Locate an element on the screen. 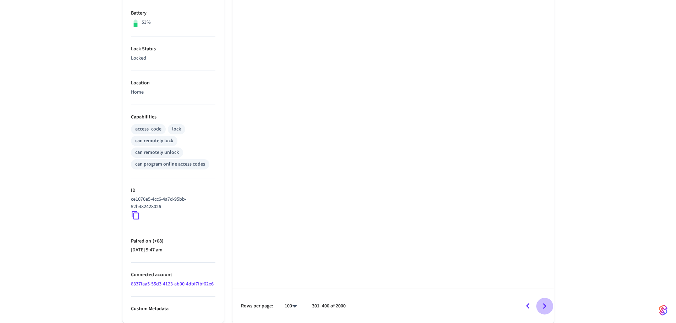 The image size is (676, 323). div: can remotely unlock is located at coordinates (157, 153).